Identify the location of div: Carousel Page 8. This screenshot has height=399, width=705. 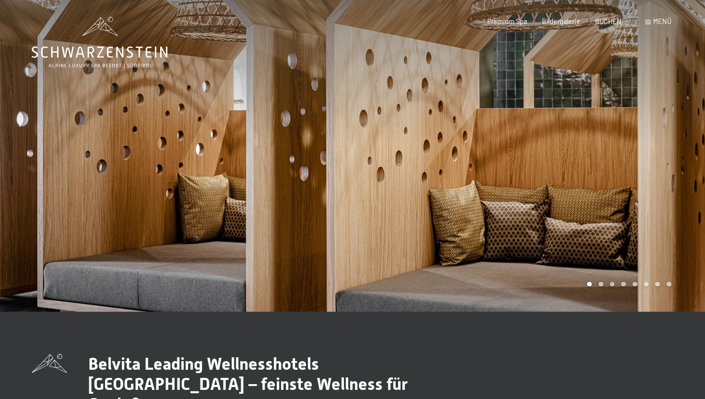
(669, 284).